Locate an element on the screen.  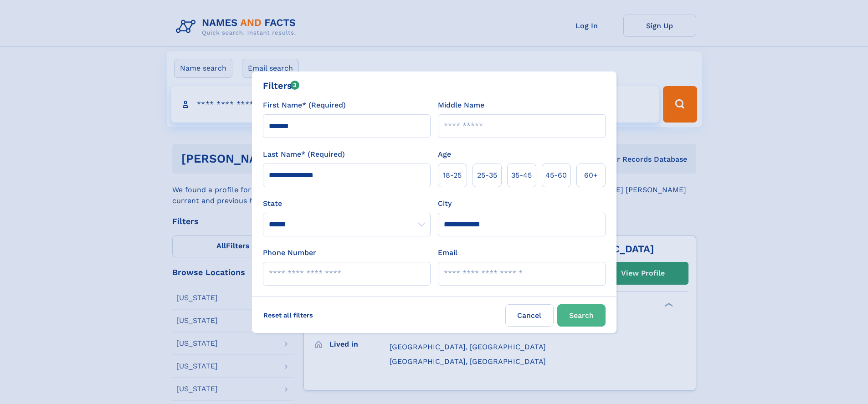
label: Cancel is located at coordinates (529, 315).